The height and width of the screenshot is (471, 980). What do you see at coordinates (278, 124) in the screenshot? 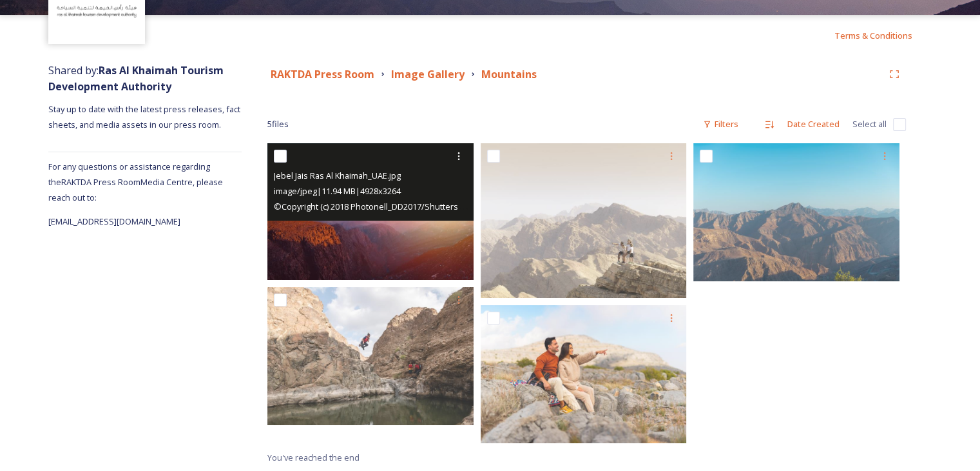
I see `span: 5 file s` at bounding box center [278, 124].